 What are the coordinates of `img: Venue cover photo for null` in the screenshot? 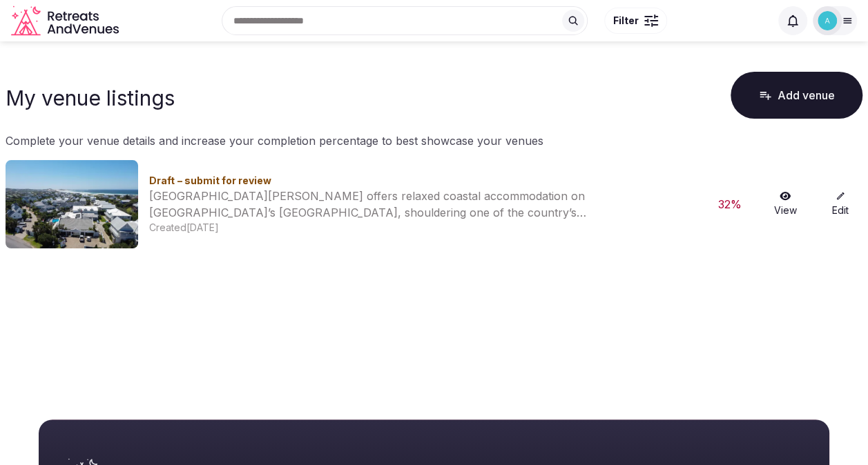 It's located at (72, 205).